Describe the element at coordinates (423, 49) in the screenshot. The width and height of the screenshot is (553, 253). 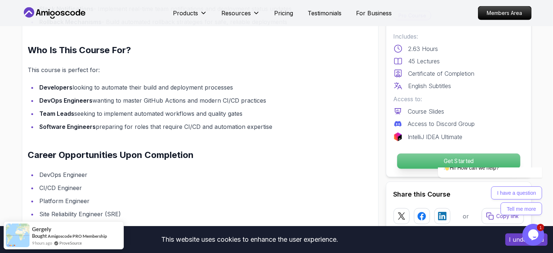
I see `p: 2.63 Hours` at that location.